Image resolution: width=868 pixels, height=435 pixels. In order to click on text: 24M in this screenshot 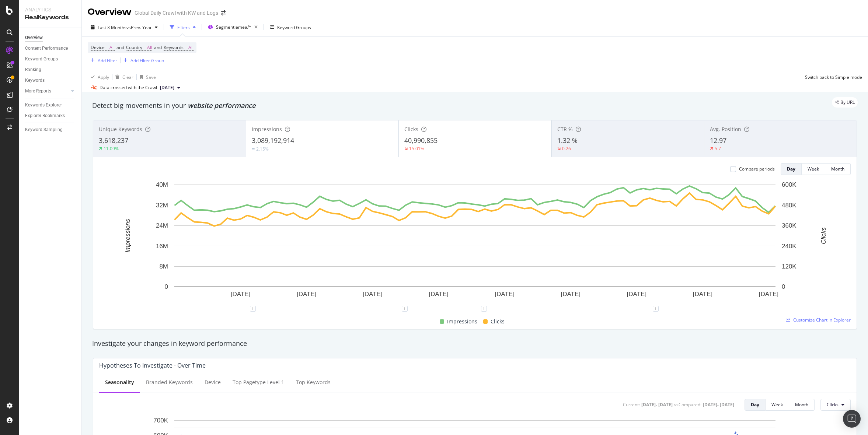, I will do `click(162, 226)`.